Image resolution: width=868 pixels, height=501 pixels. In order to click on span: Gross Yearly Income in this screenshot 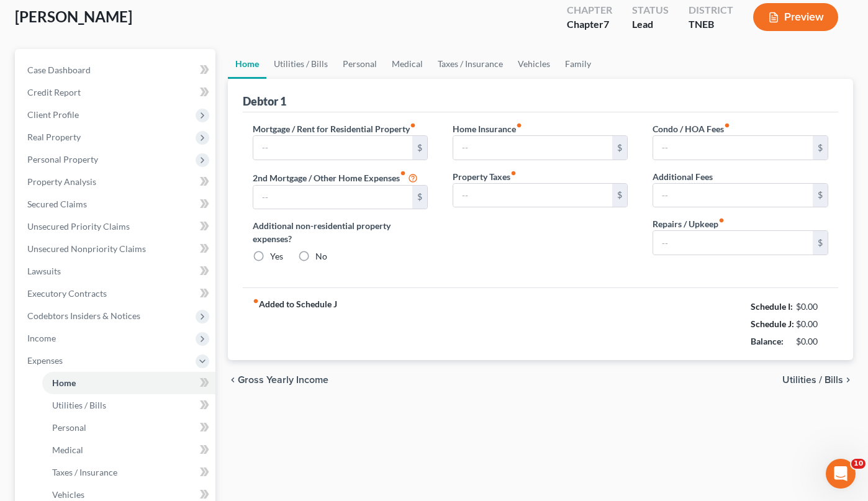, I will do `click(283, 380)`.